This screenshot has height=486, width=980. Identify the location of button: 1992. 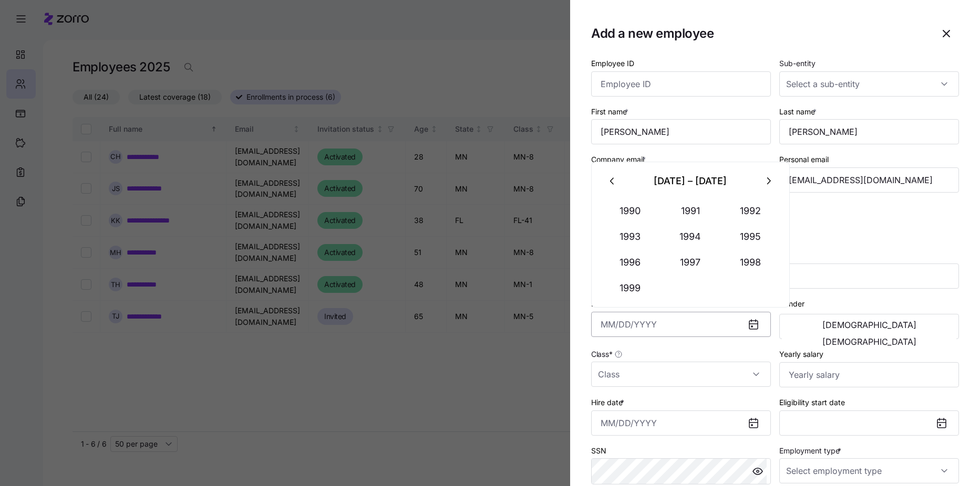
(751, 211).